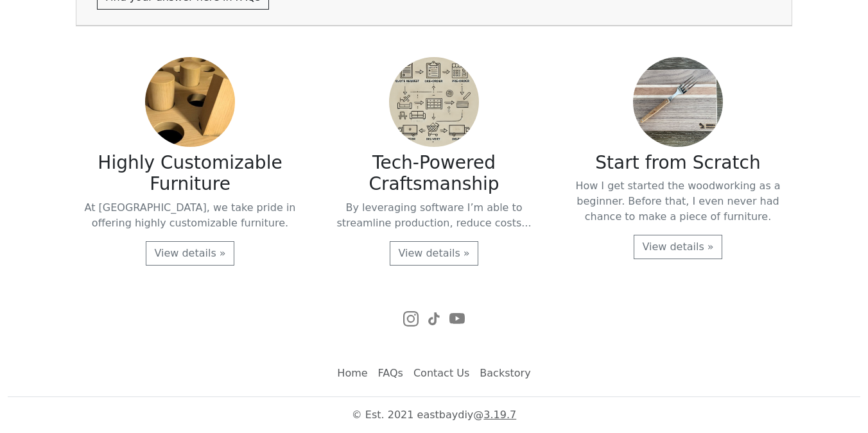 Image resolution: width=868 pixels, height=433 pixels. Describe the element at coordinates (457, 318) in the screenshot. I see `a: YouTube` at that location.